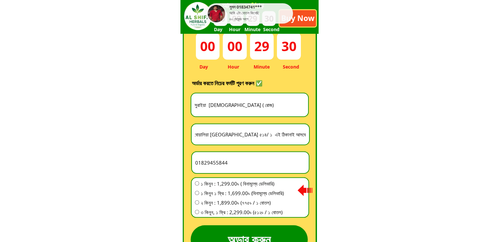  What do you see at coordinates (242, 193) in the screenshot?
I see `span: ১ কিনুন ১ ফ্রি : 1,699.00৳ (বিনামূল্যে ডেলিভারি)` at bounding box center [242, 193].